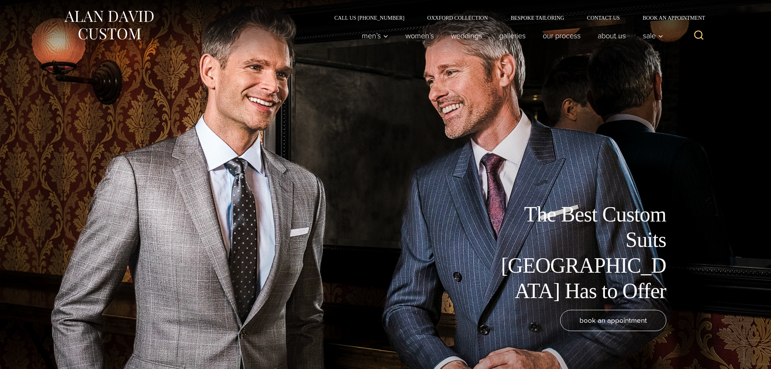 The width and height of the screenshot is (771, 369). What do you see at coordinates (466, 36) in the screenshot?
I see `a: weddings` at bounding box center [466, 36].